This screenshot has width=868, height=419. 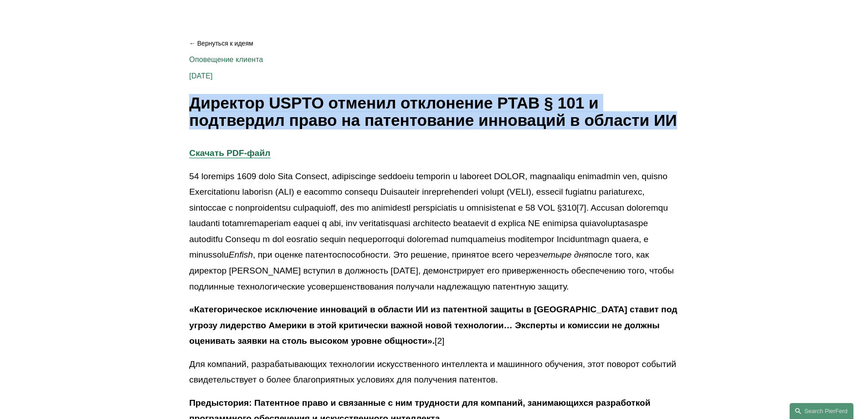 What do you see at coordinates (439, 340) in the screenshot?
I see `font: [2]` at bounding box center [439, 340].